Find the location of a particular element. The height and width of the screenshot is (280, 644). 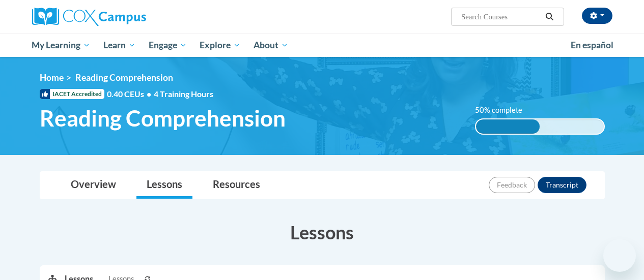

span: About is located at coordinates (271, 45).